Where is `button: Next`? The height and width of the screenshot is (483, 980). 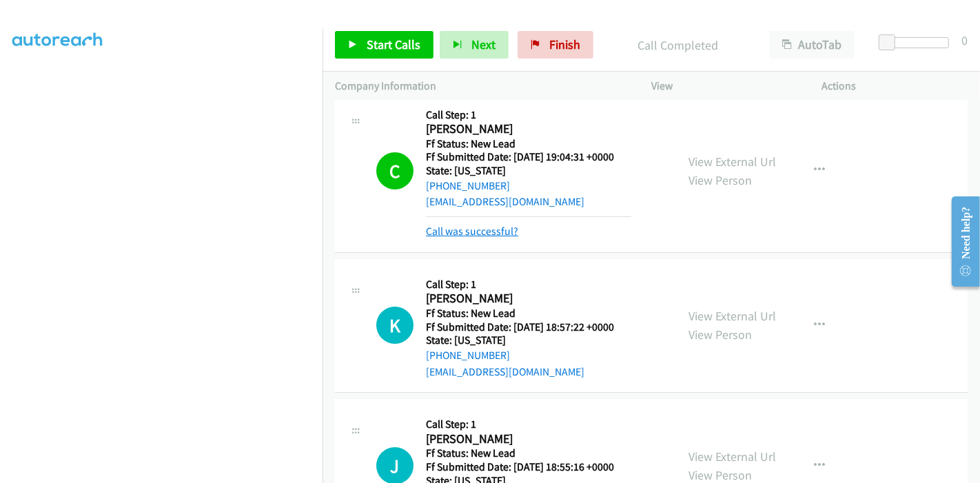 button: Next is located at coordinates (474, 45).